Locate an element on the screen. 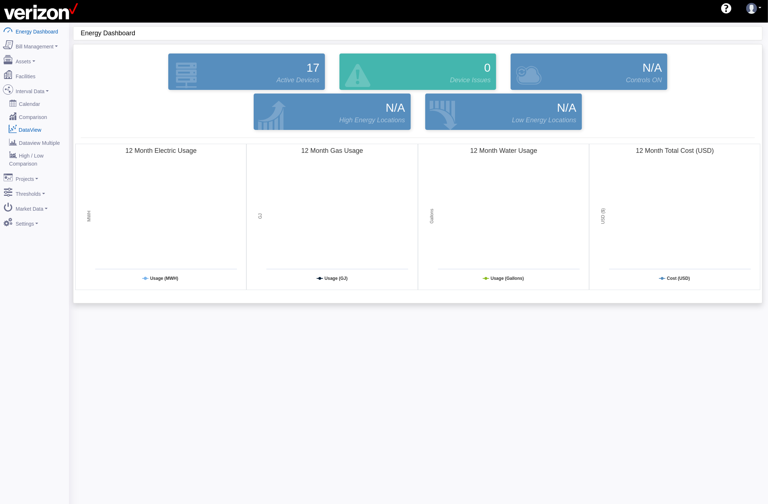 Image resolution: width=768 pixels, height=504 pixels. span: Low Energy Locations is located at coordinates (544, 120).